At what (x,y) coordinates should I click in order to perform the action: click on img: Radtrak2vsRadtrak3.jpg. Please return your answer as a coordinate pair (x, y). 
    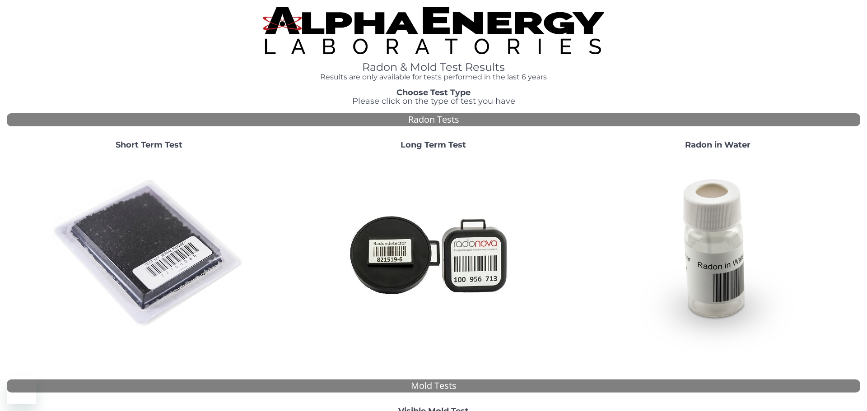
    Looking at the image, I should click on (433, 254).